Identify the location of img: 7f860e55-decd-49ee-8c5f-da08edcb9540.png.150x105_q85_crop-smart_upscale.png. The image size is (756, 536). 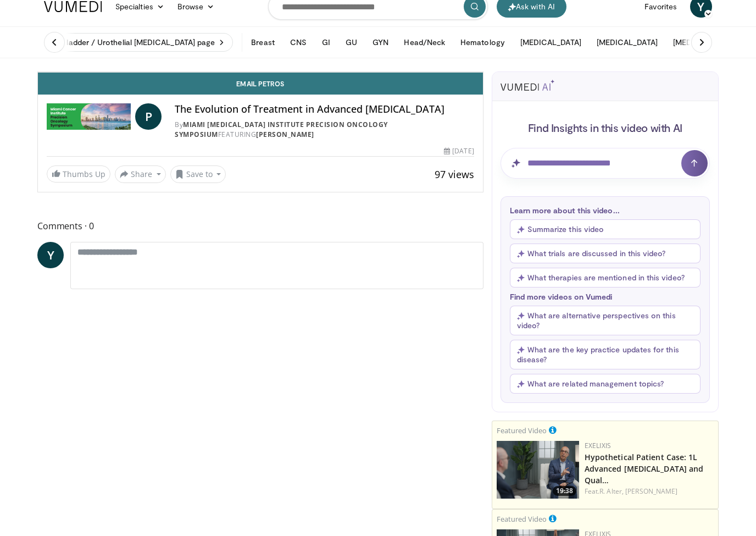
(538, 470).